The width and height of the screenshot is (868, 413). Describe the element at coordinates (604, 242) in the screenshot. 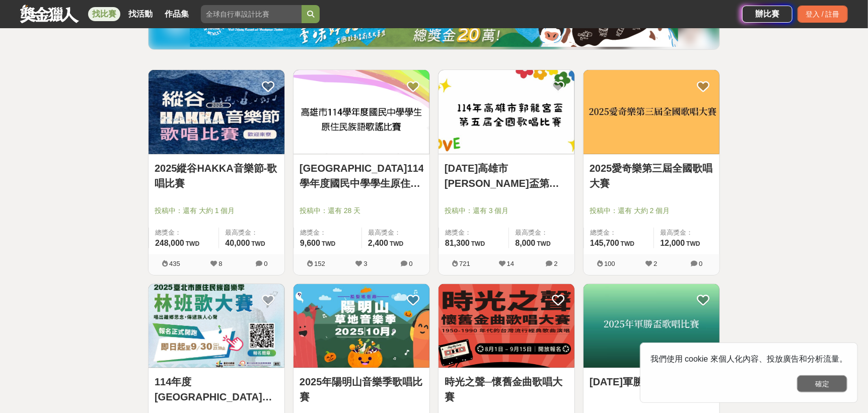

I see `span: 145,700` at that location.